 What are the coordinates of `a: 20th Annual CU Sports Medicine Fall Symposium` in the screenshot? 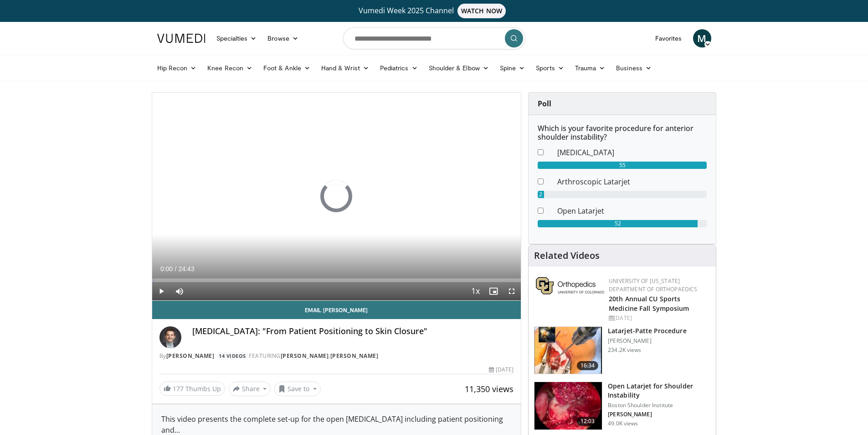 It's located at (649, 304).